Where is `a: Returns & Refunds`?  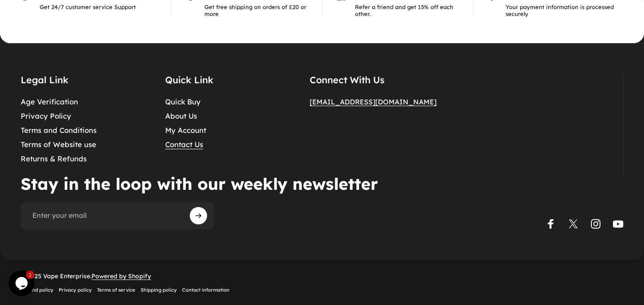
a: Returns & Refunds is located at coordinates (53, 158).